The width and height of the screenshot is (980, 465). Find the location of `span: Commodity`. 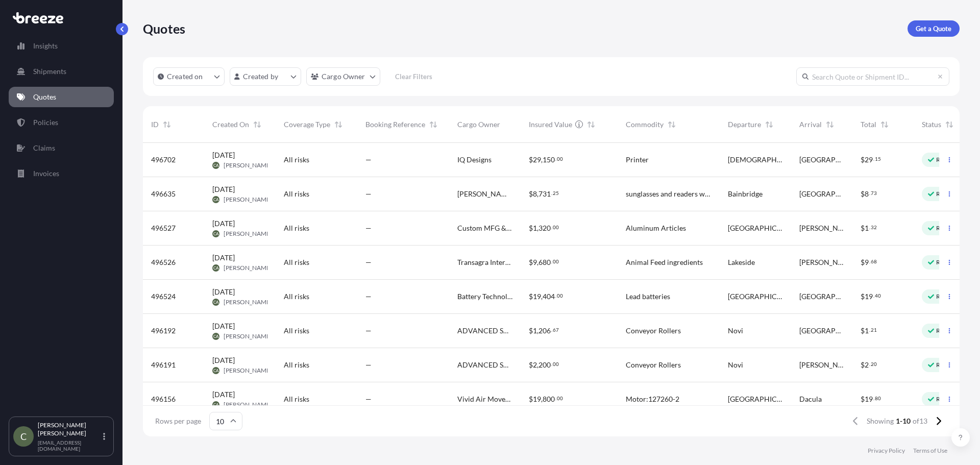

span: Commodity is located at coordinates (645, 124).